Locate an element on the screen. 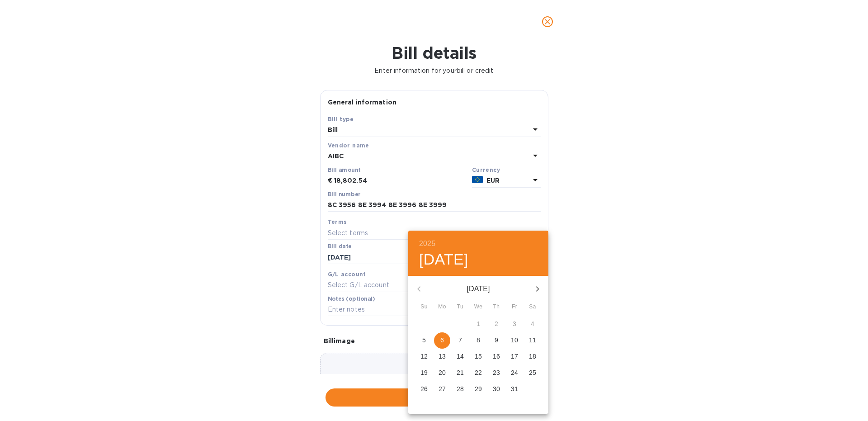 The width and height of the screenshot is (868, 421). button: 11 is located at coordinates (532, 341).